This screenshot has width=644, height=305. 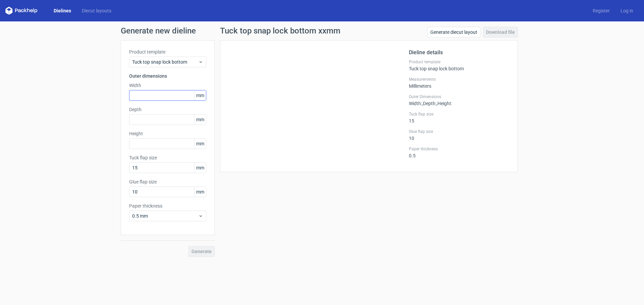 I want to click on span: , Depth :, so click(x=429, y=104).